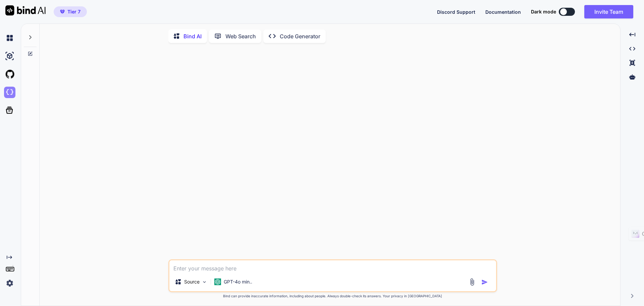 The image size is (644, 306). Describe the element at coordinates (503, 12) in the screenshot. I see `button: Documentation` at that location.